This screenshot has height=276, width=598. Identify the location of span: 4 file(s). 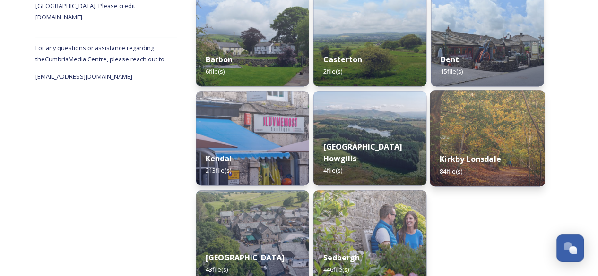
(332, 171).